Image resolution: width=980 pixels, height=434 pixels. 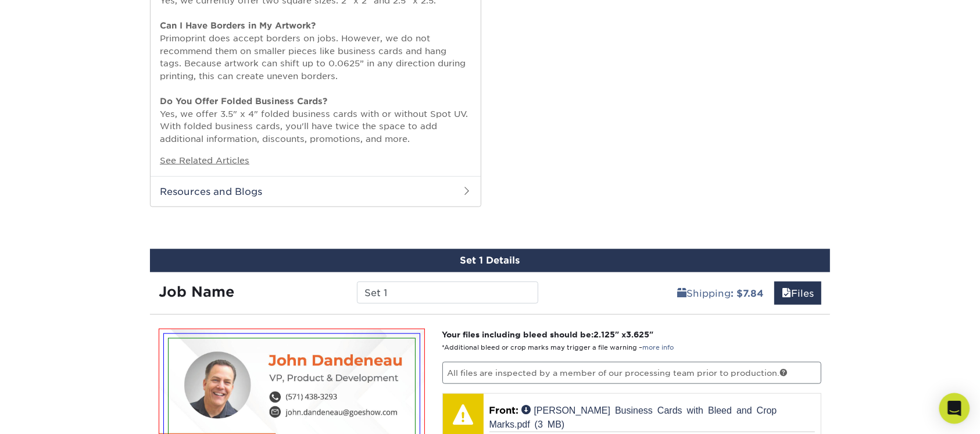 I want to click on div: Set 1 Details, so click(x=490, y=260).